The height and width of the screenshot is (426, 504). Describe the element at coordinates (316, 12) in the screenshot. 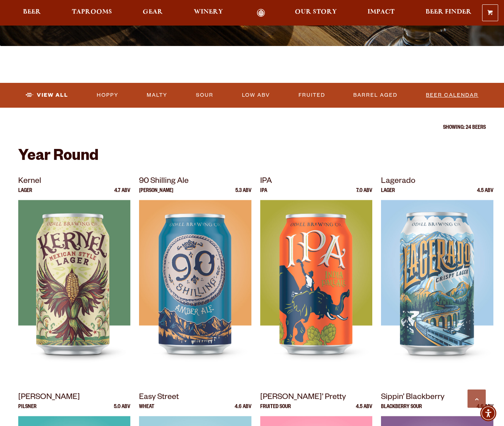

I see `span: Our Story` at that location.